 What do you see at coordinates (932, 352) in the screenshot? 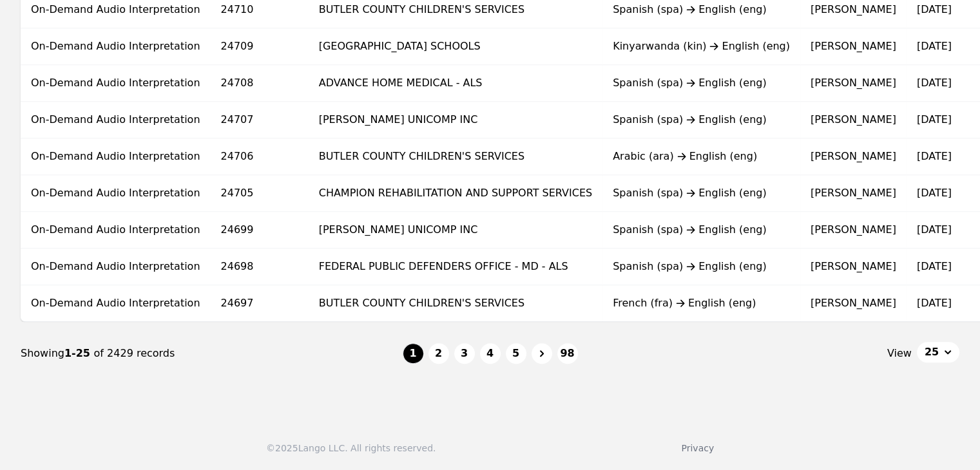
I see `span: 25` at bounding box center [932, 352].